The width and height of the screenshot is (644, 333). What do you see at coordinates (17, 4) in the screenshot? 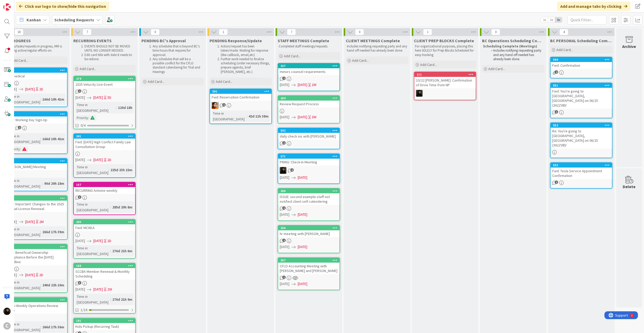
I see `span: Support` at bounding box center [17, 4].